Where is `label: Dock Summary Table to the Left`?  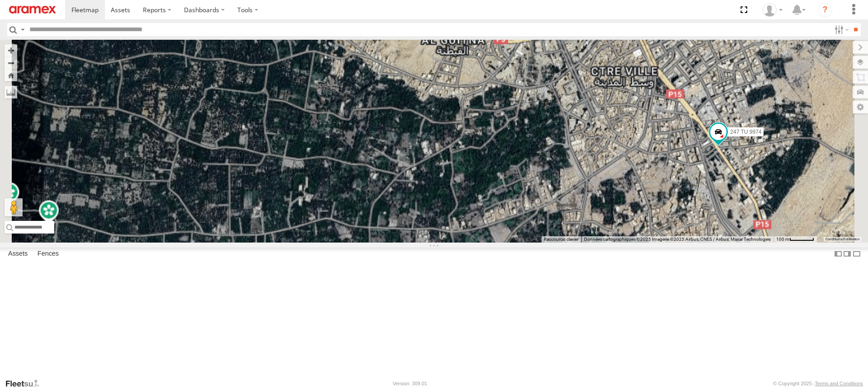 label: Dock Summary Table to the Left is located at coordinates (839, 253).